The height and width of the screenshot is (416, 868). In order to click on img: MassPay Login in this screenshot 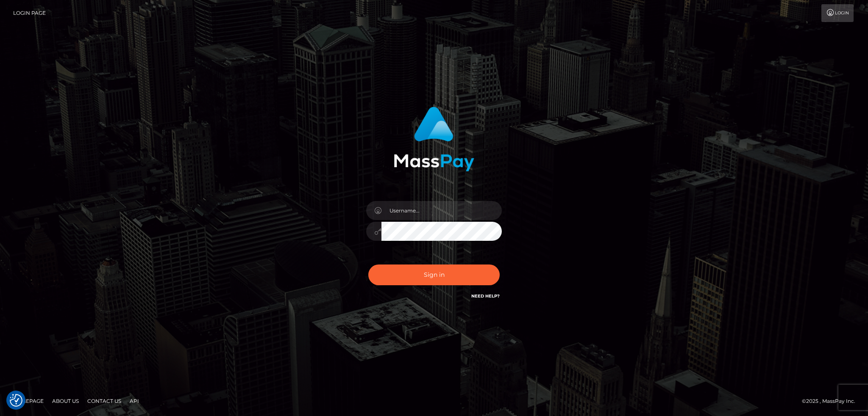, I will do `click(434, 139)`.